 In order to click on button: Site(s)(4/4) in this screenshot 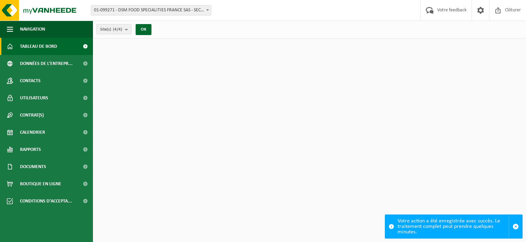, I will do `click(114, 29)`.